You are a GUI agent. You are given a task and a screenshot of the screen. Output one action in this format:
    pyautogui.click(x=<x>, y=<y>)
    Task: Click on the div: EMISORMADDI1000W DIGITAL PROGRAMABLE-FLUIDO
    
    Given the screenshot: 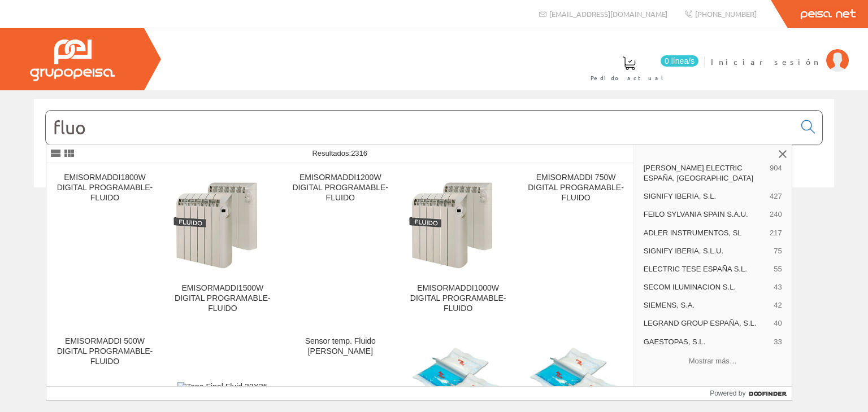 What is the action you would take?
    pyautogui.click(x=458, y=299)
    